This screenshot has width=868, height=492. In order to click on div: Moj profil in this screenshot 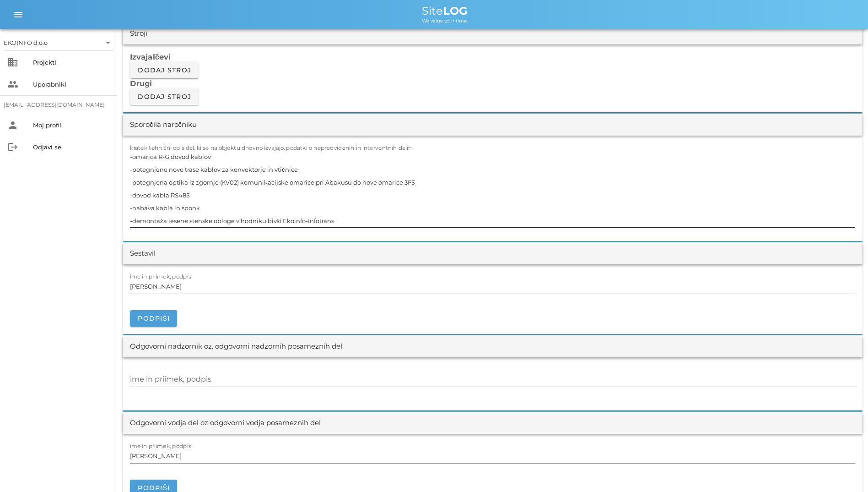, I will do `click(71, 125)`.